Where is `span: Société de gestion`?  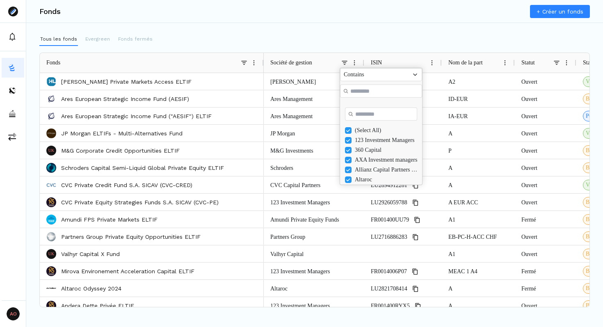 span: Société de gestion is located at coordinates (291, 63).